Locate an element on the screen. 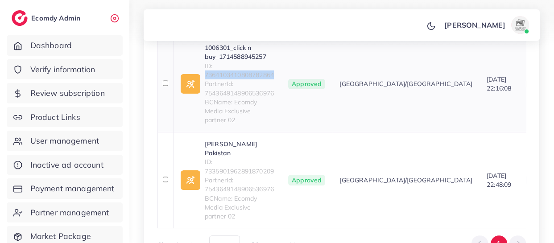  span: Market Package is located at coordinates (61, 237).